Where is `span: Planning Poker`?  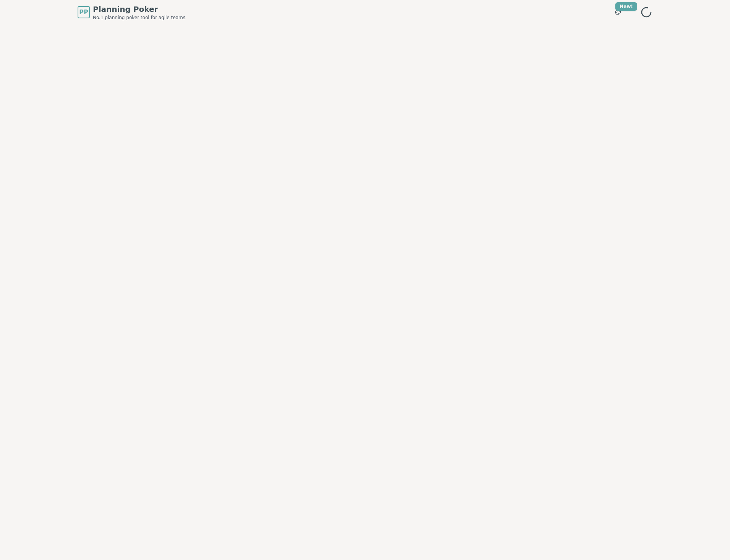 span: Planning Poker is located at coordinates (139, 9).